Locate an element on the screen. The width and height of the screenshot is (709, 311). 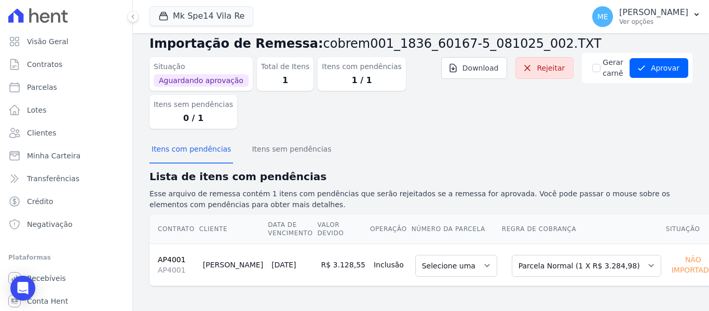
span: Visão Geral is located at coordinates (48, 42).